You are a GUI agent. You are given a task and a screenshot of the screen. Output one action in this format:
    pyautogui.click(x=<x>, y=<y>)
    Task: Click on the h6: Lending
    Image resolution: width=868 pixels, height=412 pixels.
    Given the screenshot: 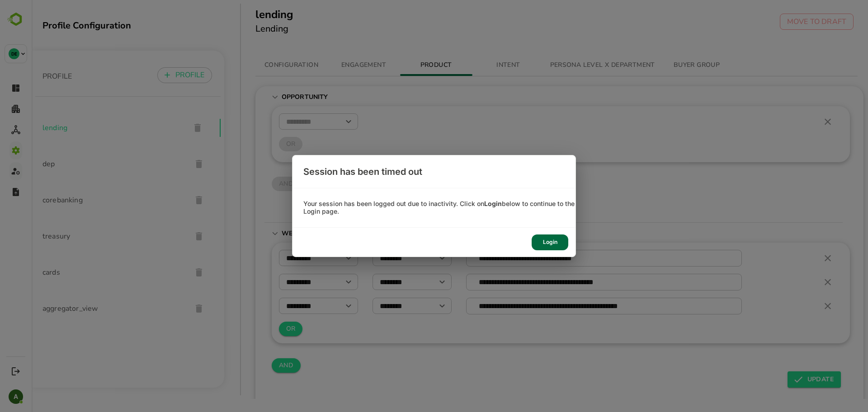 What is the action you would take?
    pyautogui.click(x=243, y=28)
    